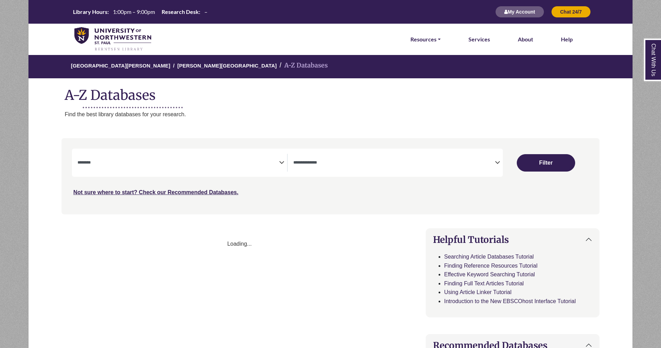 This screenshot has height=348, width=661. Describe the element at coordinates (140, 12) in the screenshot. I see `a: Hours Today` at that location.